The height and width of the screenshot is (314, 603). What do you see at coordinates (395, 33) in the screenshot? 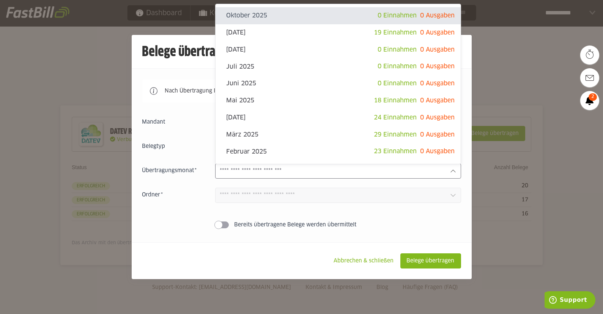
I see `span: 19 Einnahmen` at bounding box center [395, 33].